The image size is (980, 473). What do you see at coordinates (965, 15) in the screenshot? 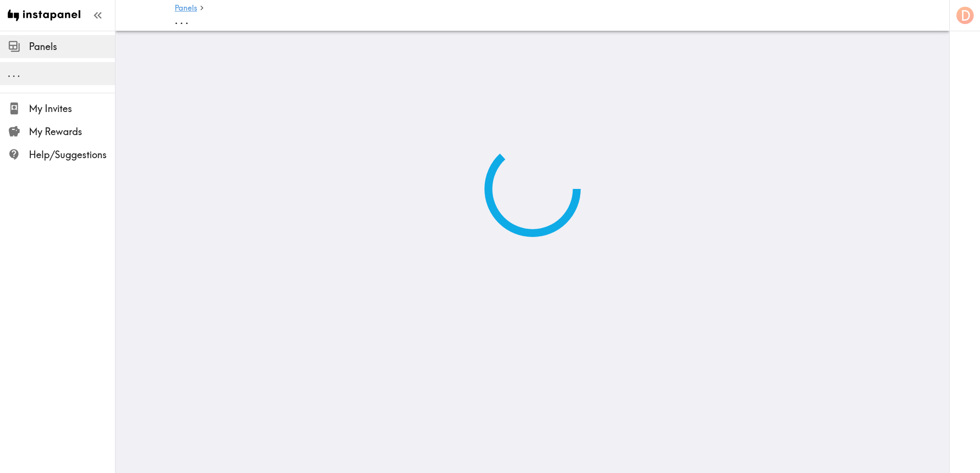
I see `button: D` at bounding box center [965, 15].